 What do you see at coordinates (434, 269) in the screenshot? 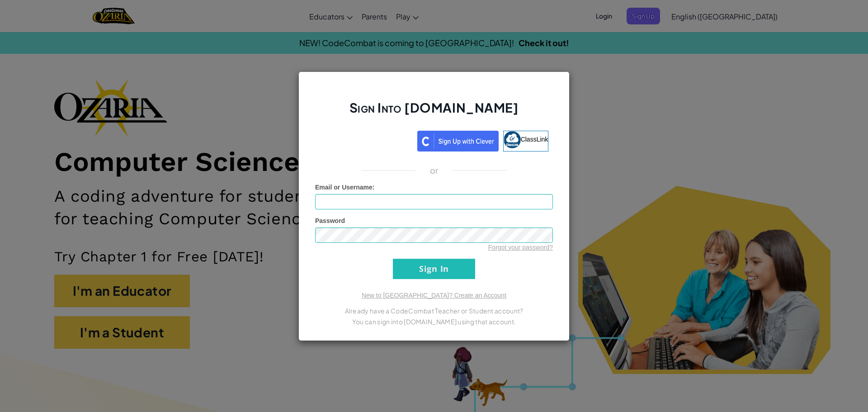
I see `input: Sign In` at bounding box center [434, 269].